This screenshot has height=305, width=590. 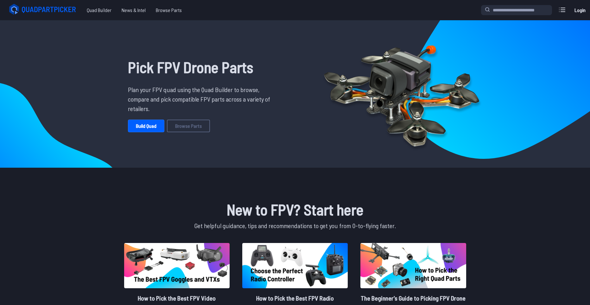 What do you see at coordinates (134, 10) in the screenshot?
I see `a: News & Intel` at bounding box center [134, 10].